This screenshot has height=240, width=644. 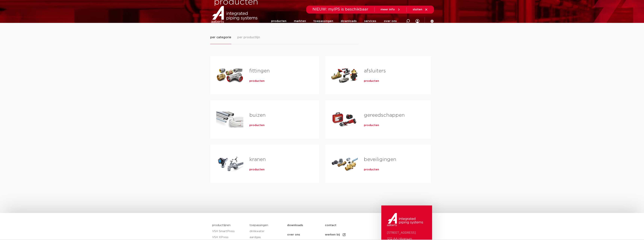 What do you see at coordinates (267, 231) in the screenshot?
I see `a: drinkwater` at bounding box center [267, 231].